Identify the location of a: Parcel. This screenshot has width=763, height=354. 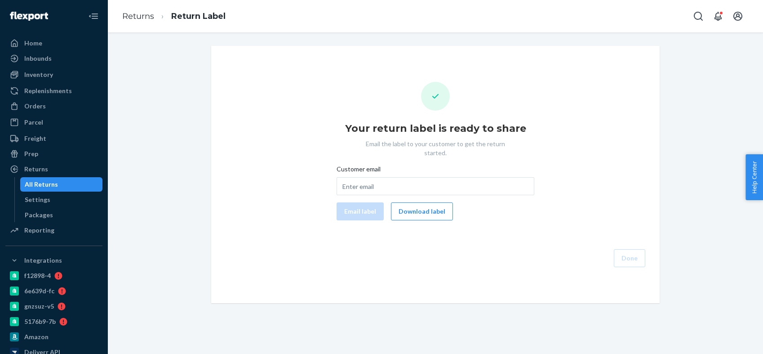
(54, 122).